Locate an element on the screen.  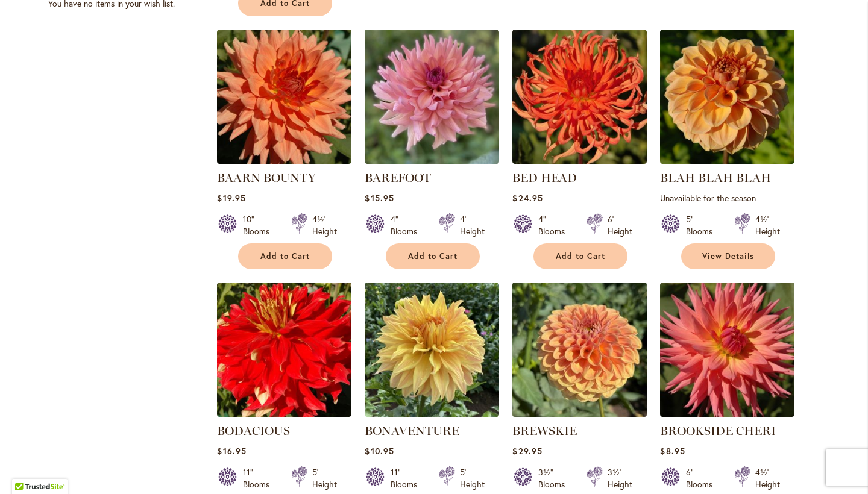
span: $19.95 is located at coordinates (231, 198).